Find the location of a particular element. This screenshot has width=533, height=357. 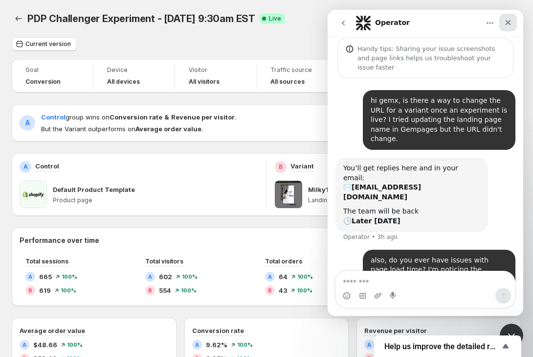

span: 665 is located at coordinates (45, 276).